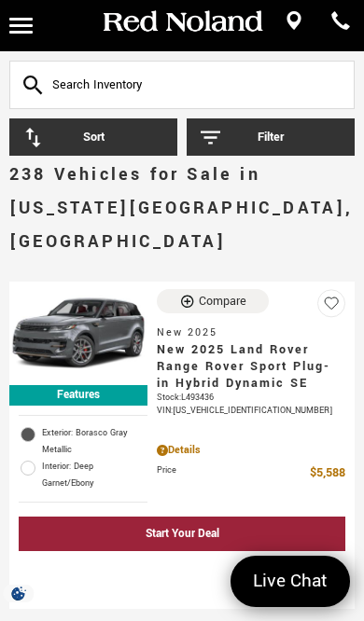 The width and height of the screenshot is (364, 621). What do you see at coordinates (182, 85) in the screenshot?
I see `input: Search Inventory` at bounding box center [182, 85].